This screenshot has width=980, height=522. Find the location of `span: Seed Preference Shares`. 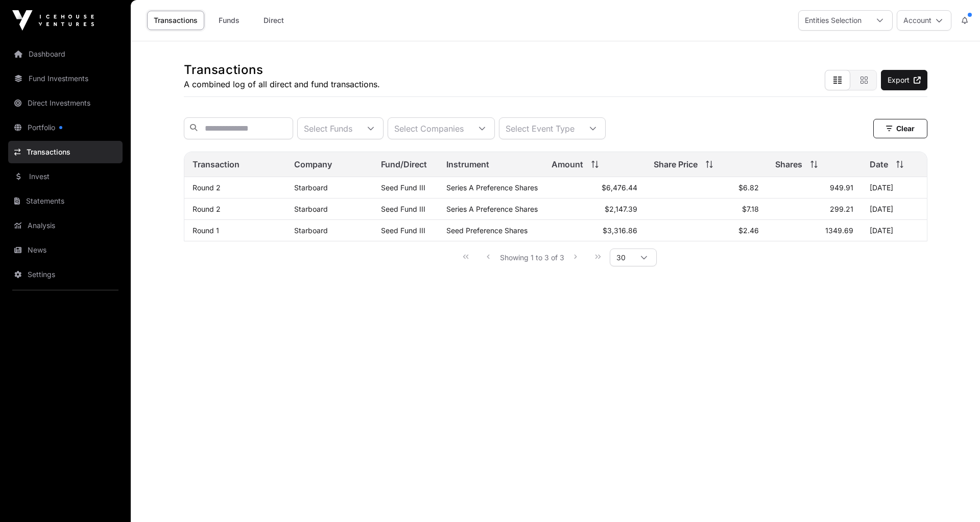

span: Seed Preference Shares is located at coordinates (487, 230).